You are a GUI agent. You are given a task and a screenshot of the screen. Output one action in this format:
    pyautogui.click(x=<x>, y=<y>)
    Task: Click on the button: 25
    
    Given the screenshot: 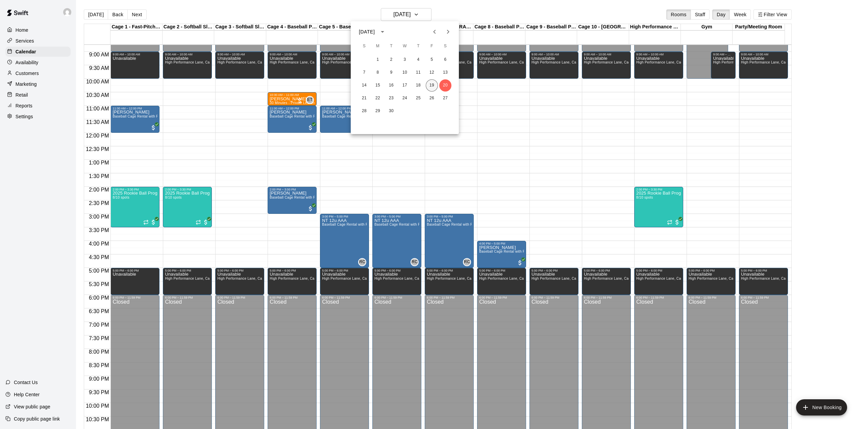 What is the action you would take?
    pyautogui.click(x=418, y=98)
    